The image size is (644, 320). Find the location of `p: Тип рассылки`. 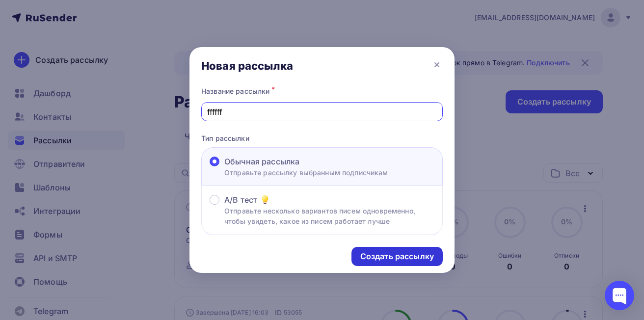

p: Тип рассылки is located at coordinates (322, 138).